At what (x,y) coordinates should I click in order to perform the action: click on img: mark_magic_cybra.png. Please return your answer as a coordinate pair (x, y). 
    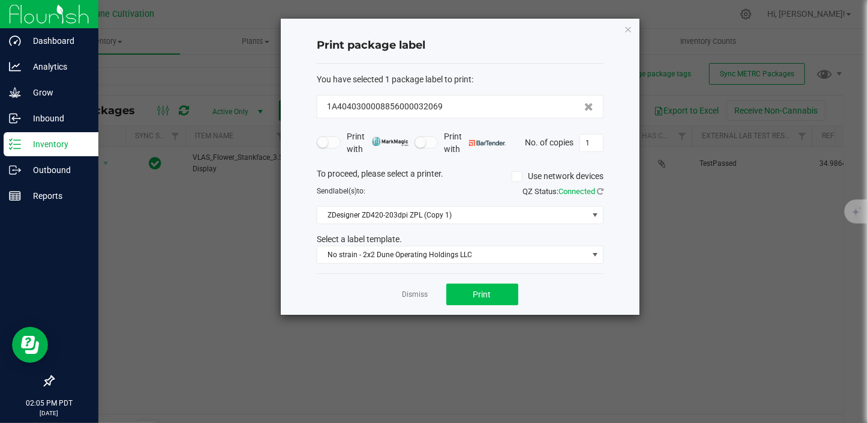
    Looking at the image, I should click on (390, 141).